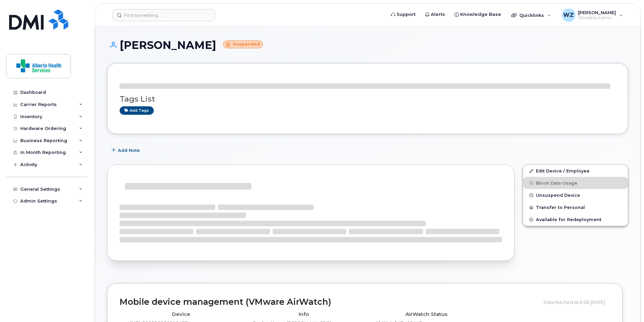 Image resolution: width=644 pixels, height=322 pixels. Describe the element at coordinates (575, 195) in the screenshot. I see `button: Unsuspend Device` at that location.